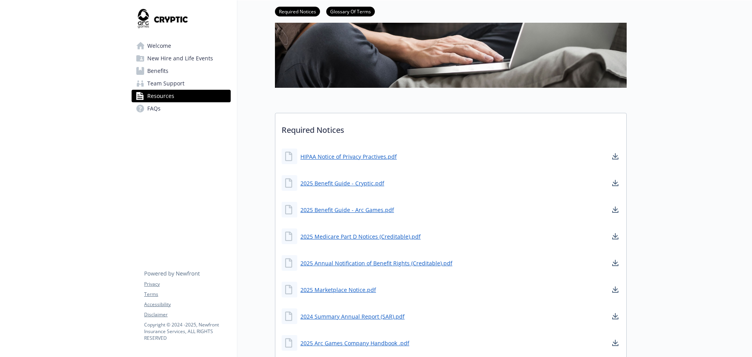  Describe the element at coordinates (181, 58) in the screenshot. I see `a: New Hire and Life Events` at that location.